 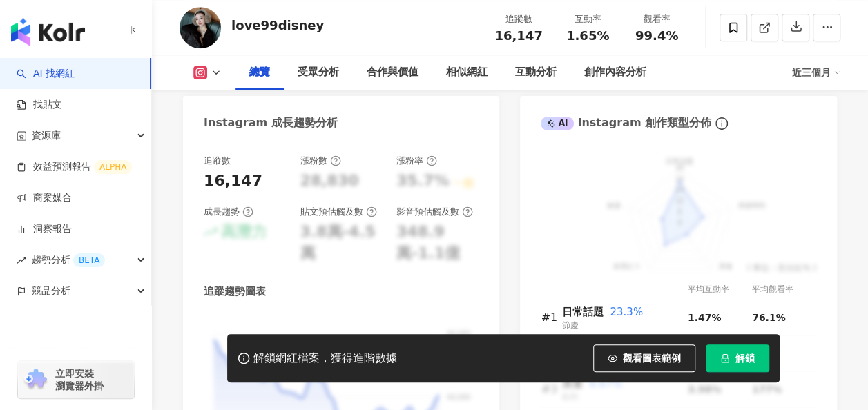 What do you see at coordinates (44, 198) in the screenshot?
I see `a: 商案媒合` at bounding box center [44, 198].